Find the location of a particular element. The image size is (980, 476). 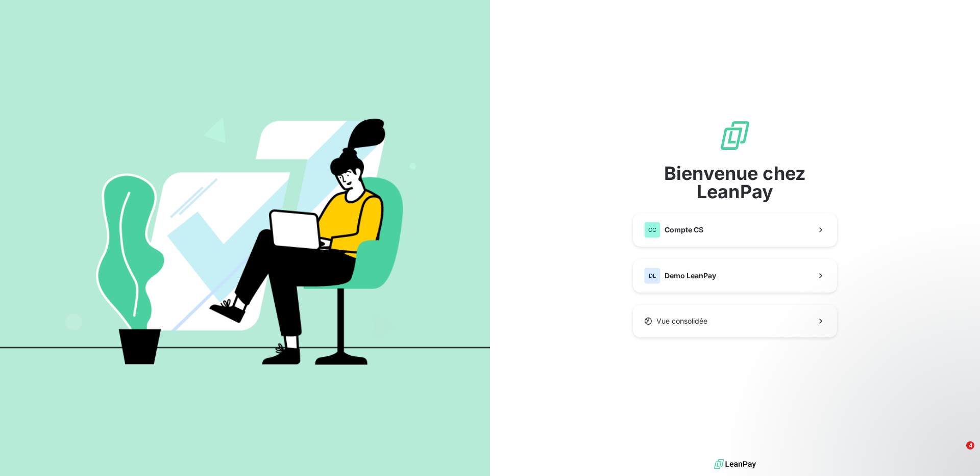

div: DL is located at coordinates (652, 276).